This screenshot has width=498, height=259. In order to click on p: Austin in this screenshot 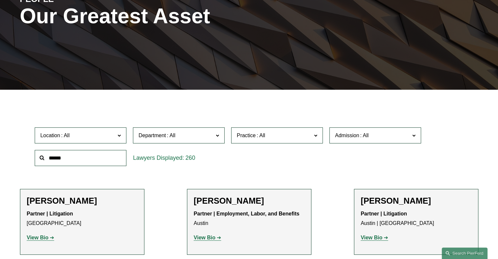, I will do `click(249, 219)`.